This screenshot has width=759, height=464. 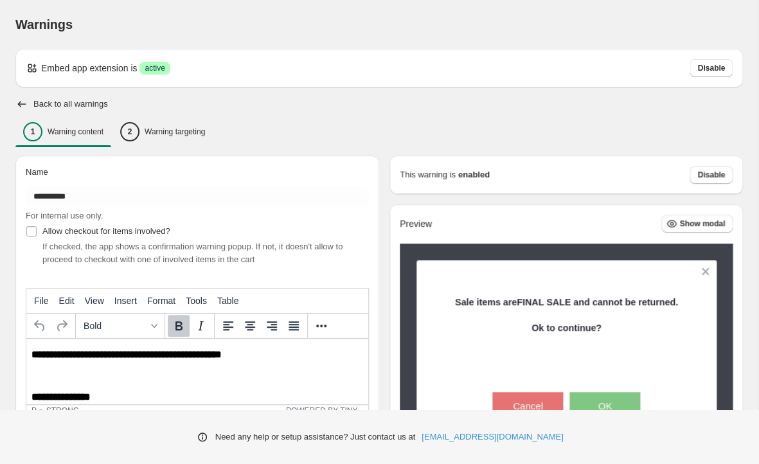 I want to click on span: Allow checkout for items involved?, so click(x=106, y=231).